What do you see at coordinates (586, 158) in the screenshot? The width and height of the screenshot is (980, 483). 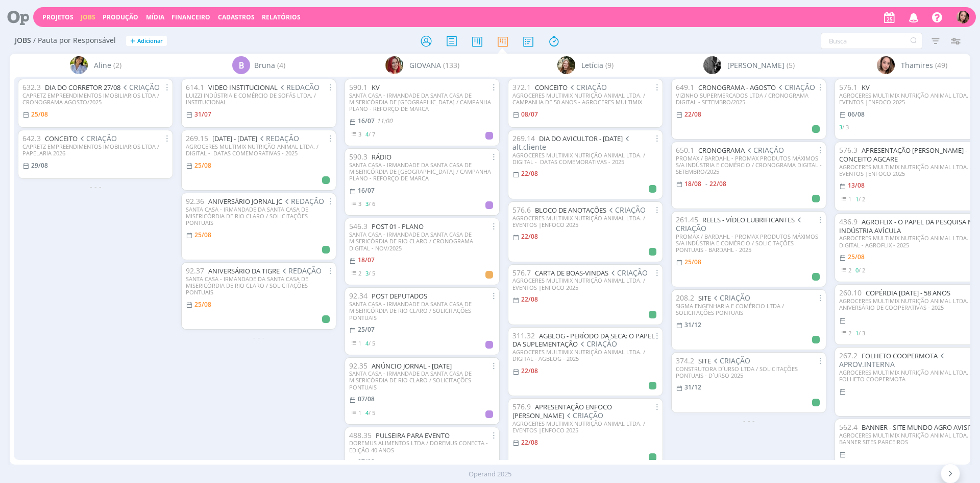 I see `div: AGROCERES MULTIMIX NUTRIÇÃO ANIMAL LTDA. / DIGITAL - DATAS COMEMORATIVAS - 2025` at bounding box center [586, 158].